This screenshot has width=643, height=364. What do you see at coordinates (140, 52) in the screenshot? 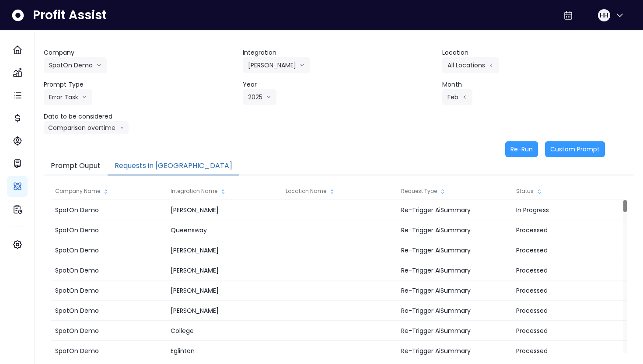
I see `header: Company` at bounding box center [140, 52].